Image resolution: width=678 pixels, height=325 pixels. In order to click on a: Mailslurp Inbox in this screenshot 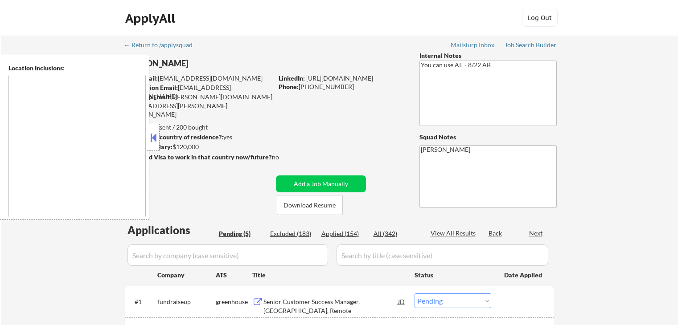, I will do `click(473, 46)`.